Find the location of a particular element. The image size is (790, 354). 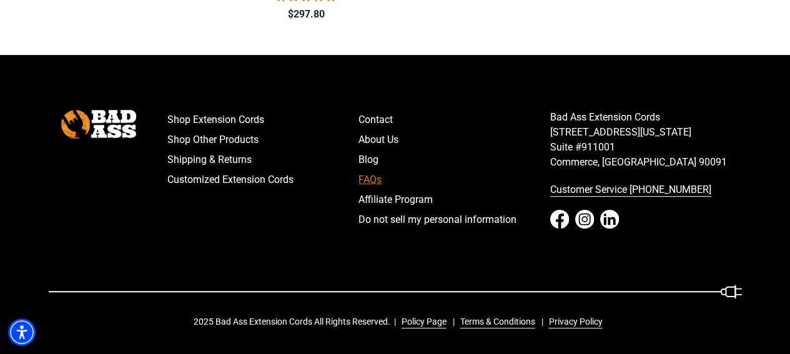

a: call 833-674-1699 is located at coordinates (646, 190).